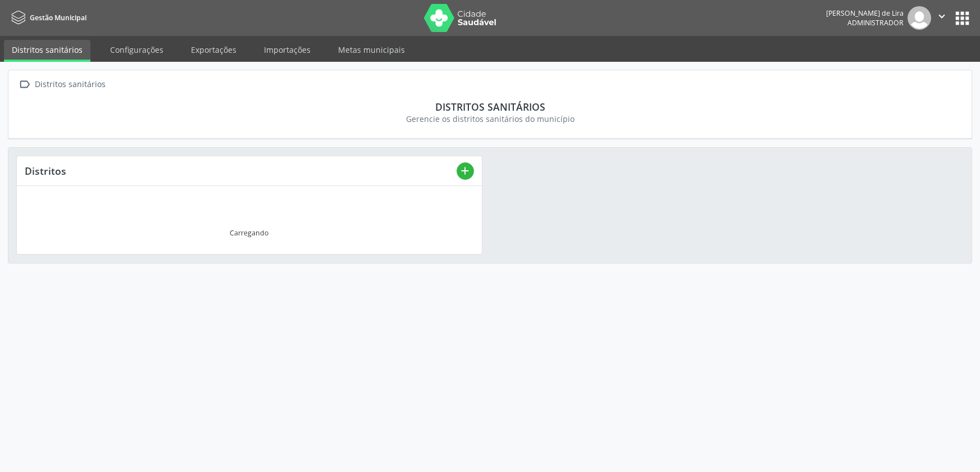 The image size is (980, 472). What do you see at coordinates (875, 22) in the screenshot?
I see `span: Administrador` at bounding box center [875, 22].